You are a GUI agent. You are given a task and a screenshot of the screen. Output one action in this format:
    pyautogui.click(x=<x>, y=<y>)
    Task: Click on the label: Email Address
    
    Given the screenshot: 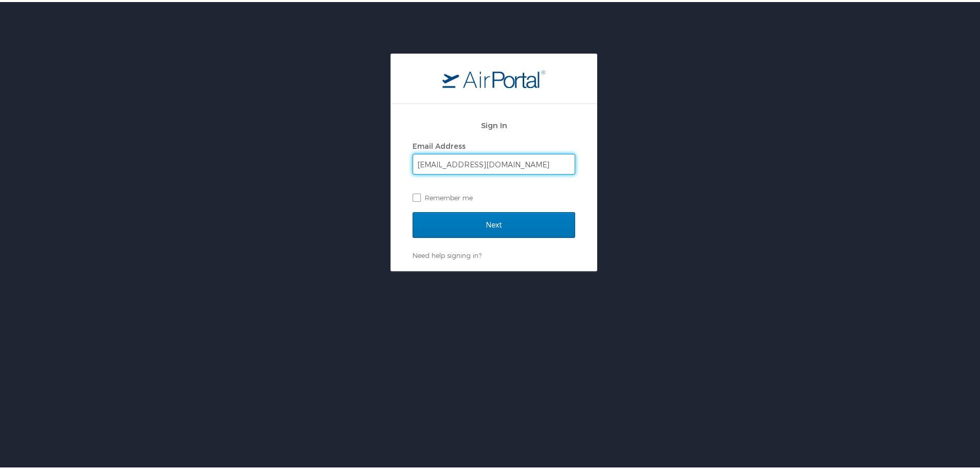 What is the action you would take?
    pyautogui.click(x=439, y=143)
    